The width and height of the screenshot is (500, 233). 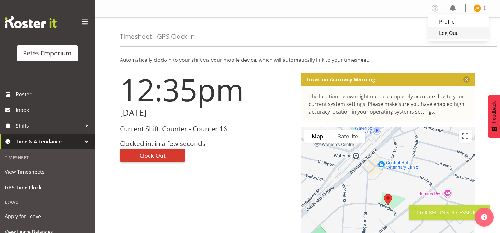 What do you see at coordinates (47, 188) in the screenshot?
I see `a: GPS Time Clock` at bounding box center [47, 188].